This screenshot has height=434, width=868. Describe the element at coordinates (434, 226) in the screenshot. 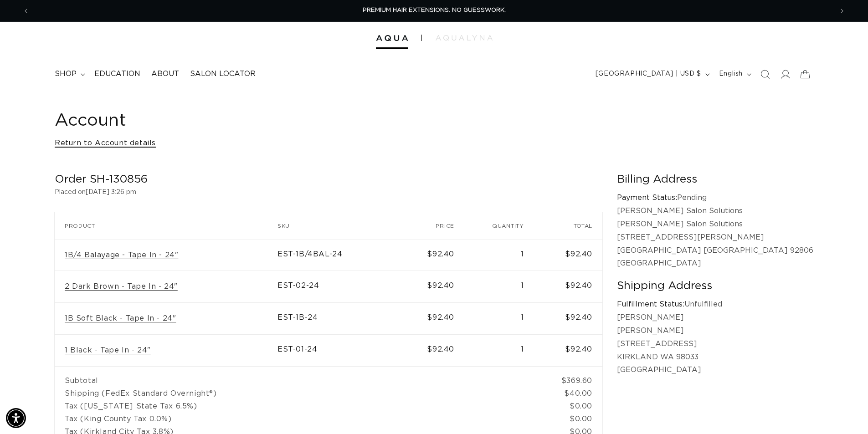

I see `th: Price` at that location.